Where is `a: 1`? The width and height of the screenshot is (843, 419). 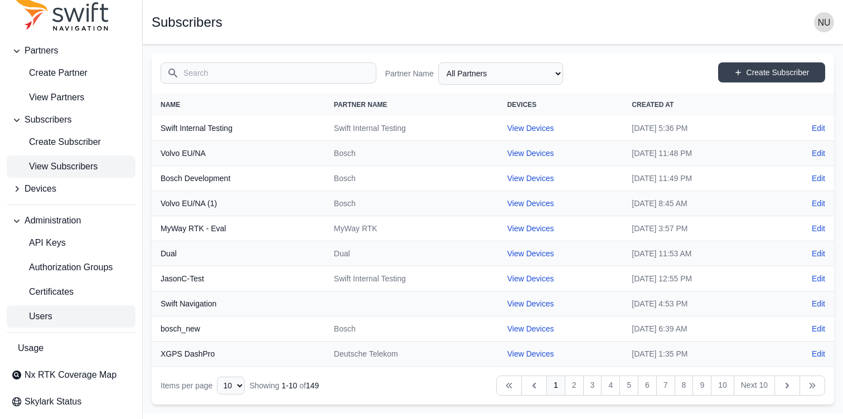
a: 1 is located at coordinates (556, 386).